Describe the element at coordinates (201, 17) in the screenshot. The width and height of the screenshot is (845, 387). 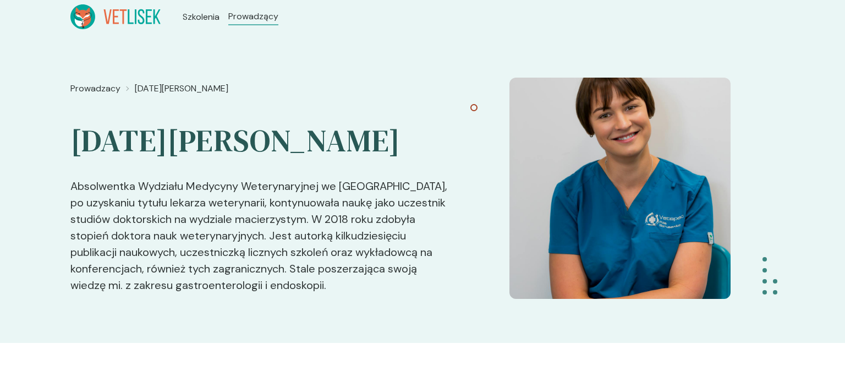
I see `a: Szkolenia` at that location.